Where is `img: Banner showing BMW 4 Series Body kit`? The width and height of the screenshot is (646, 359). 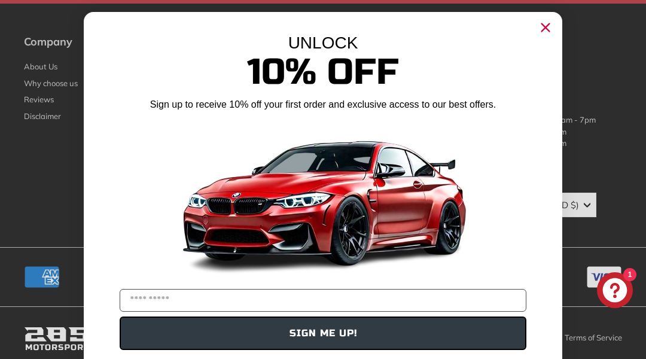
img: Banner showing BMW 4 Series Body kit is located at coordinates (323, 200).